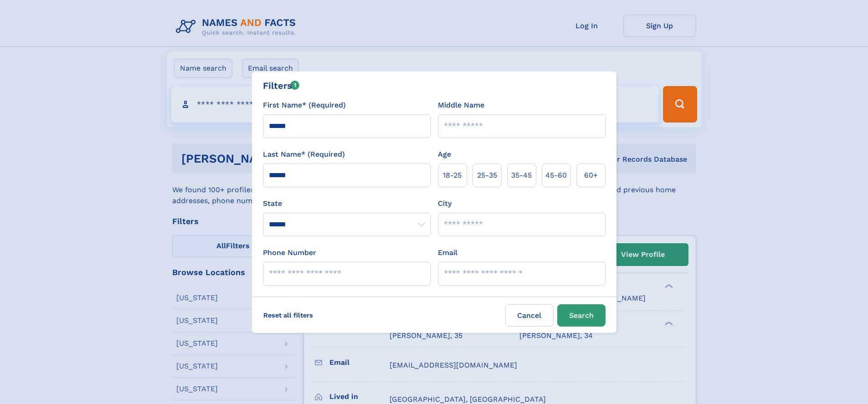  What do you see at coordinates (452, 175) in the screenshot?
I see `span: 18‑25` at bounding box center [452, 175].